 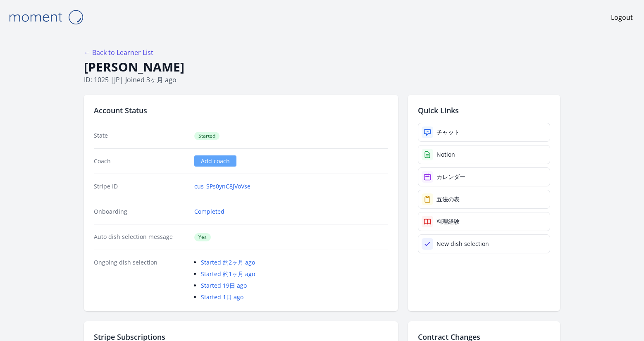 I want to click on dt: Onboarding, so click(x=140, y=211).